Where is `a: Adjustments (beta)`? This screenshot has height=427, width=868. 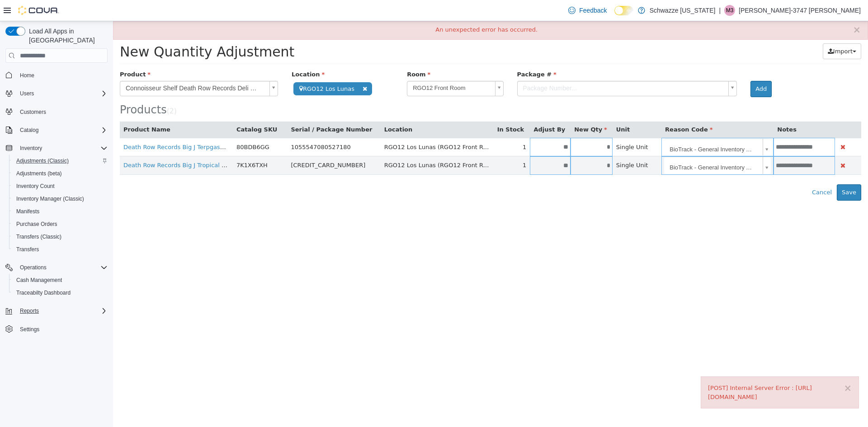
a: Adjustments (beta) is located at coordinates (39, 174).